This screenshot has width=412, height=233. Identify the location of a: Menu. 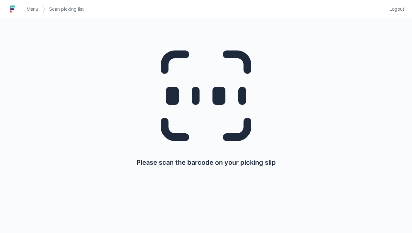
(32, 9).